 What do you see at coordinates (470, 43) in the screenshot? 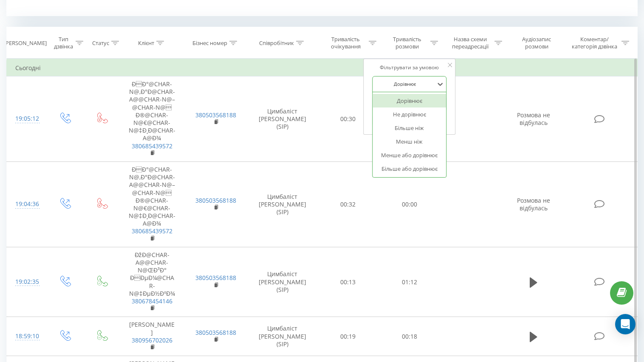
I see `div: Назва схеми переадресації` at bounding box center [470, 43].